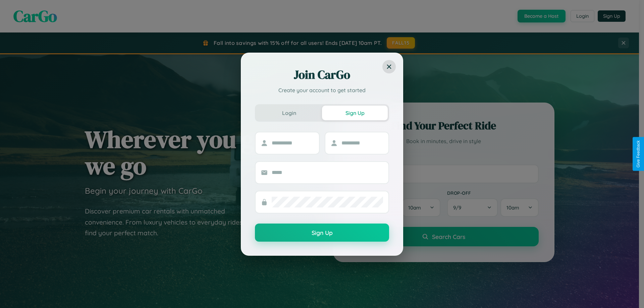 The height and width of the screenshot is (308, 644). What do you see at coordinates (289, 113) in the screenshot?
I see `button: Login` at bounding box center [289, 113].